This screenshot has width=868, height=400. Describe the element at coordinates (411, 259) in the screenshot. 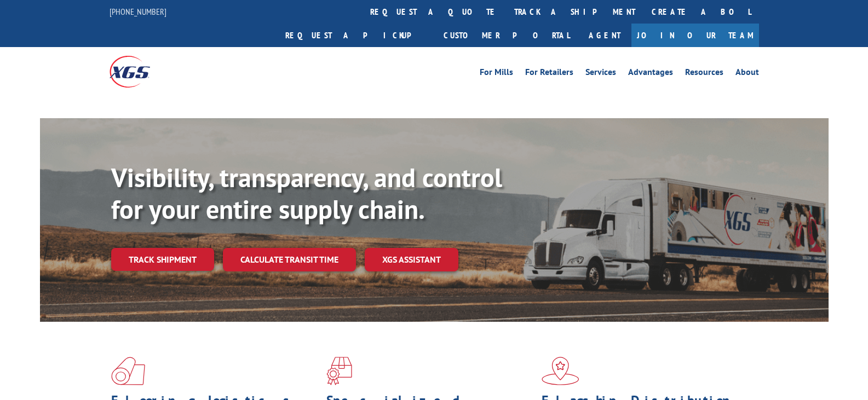

I see `a: XGS ASSISTANT` at that location.